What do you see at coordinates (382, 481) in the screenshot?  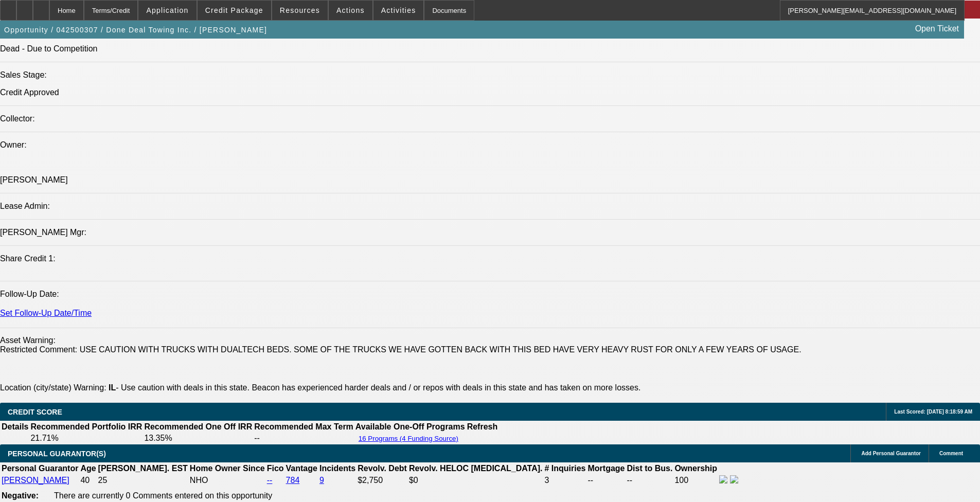 I see `td: $2,750` at bounding box center [382, 481].